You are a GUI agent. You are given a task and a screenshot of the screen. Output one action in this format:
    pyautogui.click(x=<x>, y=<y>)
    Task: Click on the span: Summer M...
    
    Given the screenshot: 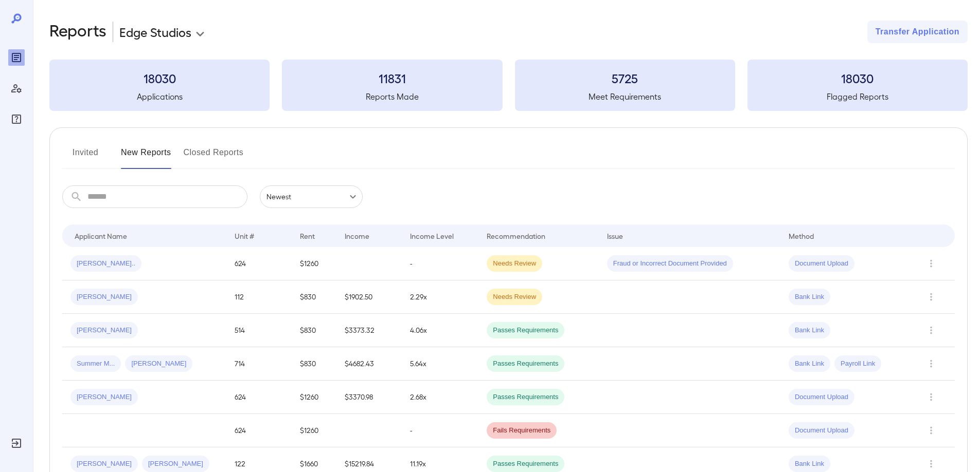 What is the action you would take?
    pyautogui.click(x=96, y=364)
    